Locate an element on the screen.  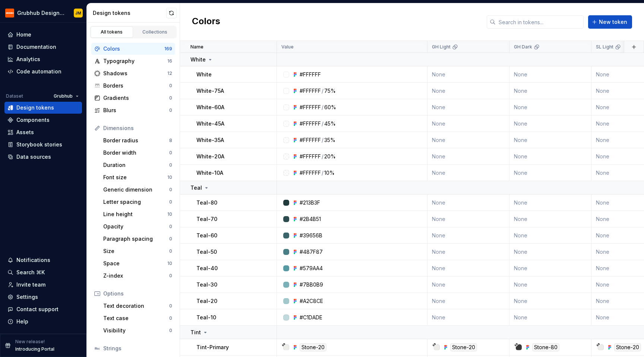
div: Components is located at coordinates (33, 120).